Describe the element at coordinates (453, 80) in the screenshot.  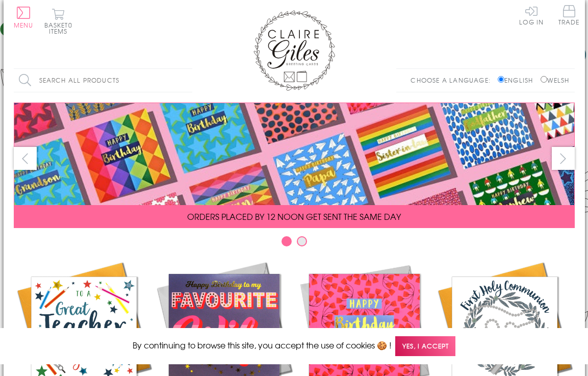
I see `p: Choose a language:` at that location.